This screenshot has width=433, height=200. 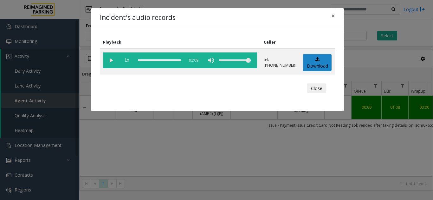 I want to click on th: Playback, so click(x=180, y=42).